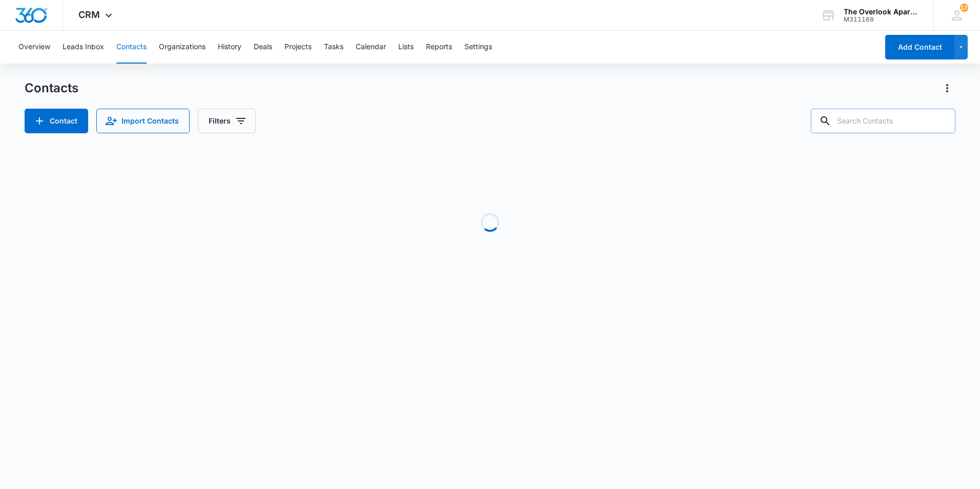 The height and width of the screenshot is (489, 980). Describe the element at coordinates (478, 47) in the screenshot. I see `button: Settings` at that location.